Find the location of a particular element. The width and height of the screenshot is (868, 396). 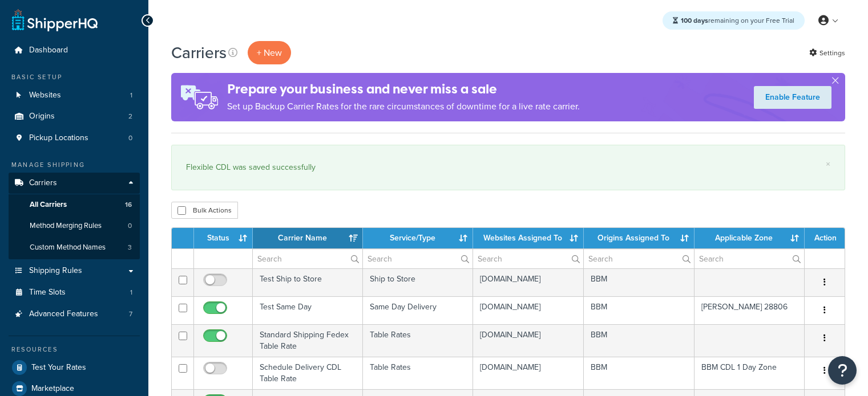

a: Enable Feature is located at coordinates (793, 98).